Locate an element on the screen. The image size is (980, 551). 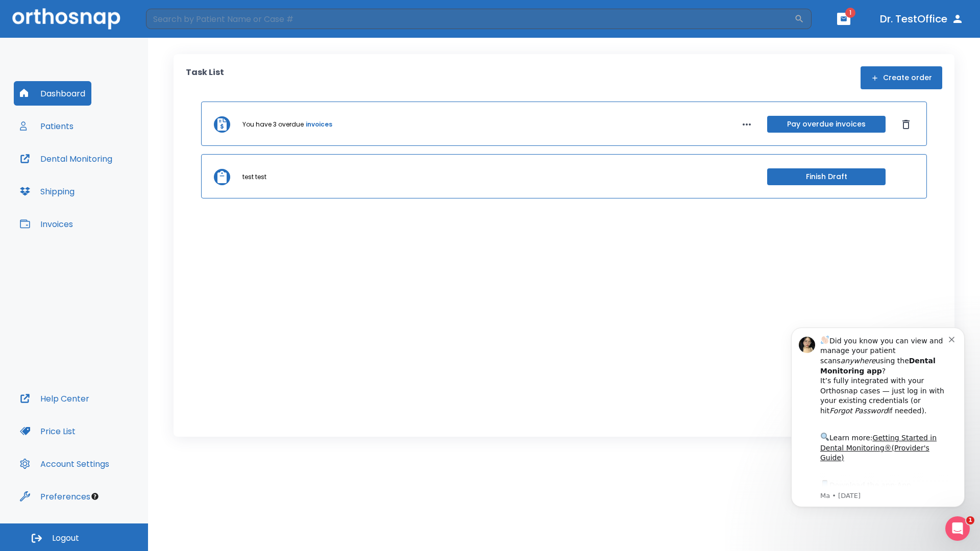
input: Search by Patient Name or Case # is located at coordinates (470, 19).